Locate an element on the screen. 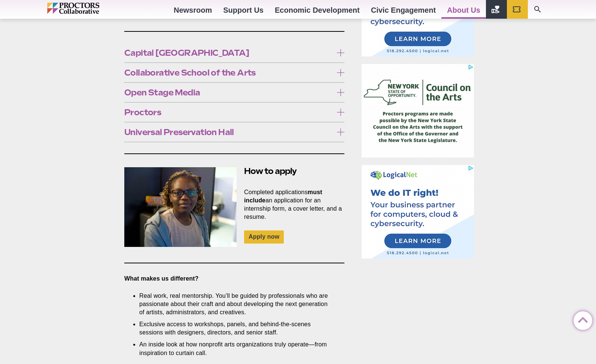 The height and width of the screenshot is (364, 596). strong: What makes us different? is located at coordinates (162, 278).